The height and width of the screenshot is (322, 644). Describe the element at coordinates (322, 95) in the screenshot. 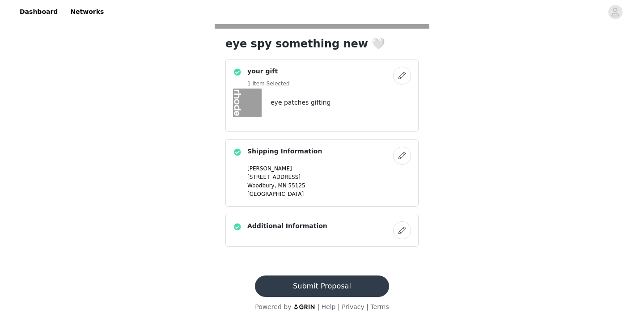

I see `div: your gift` at that location.